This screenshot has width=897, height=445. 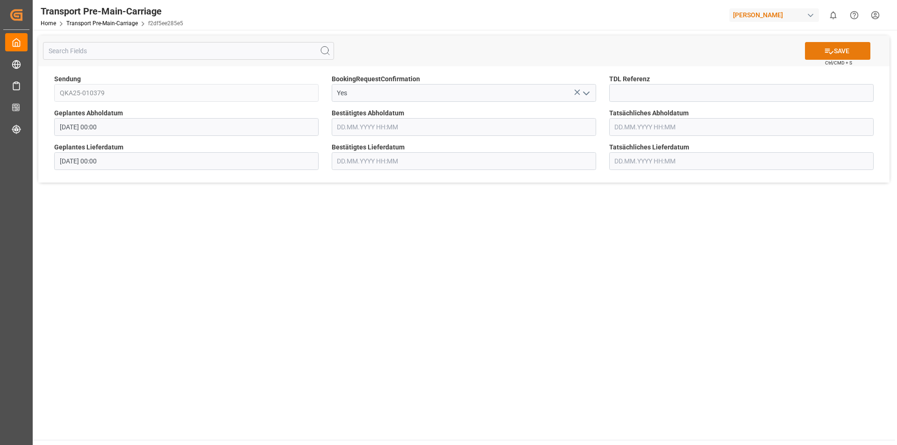 I want to click on span: Tatsächliches Abholdatum, so click(x=649, y=113).